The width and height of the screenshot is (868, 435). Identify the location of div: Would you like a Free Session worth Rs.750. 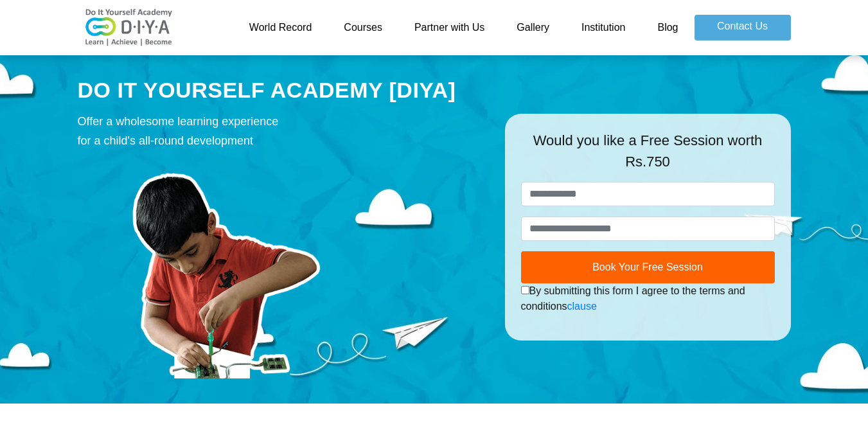
(648, 155).